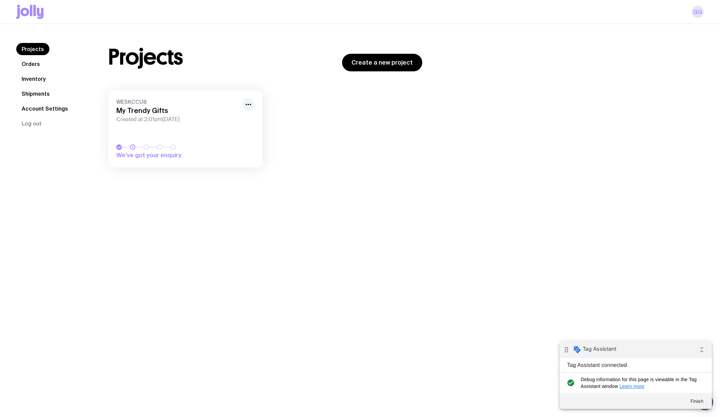  I want to click on i: check_circle, so click(11, 42).